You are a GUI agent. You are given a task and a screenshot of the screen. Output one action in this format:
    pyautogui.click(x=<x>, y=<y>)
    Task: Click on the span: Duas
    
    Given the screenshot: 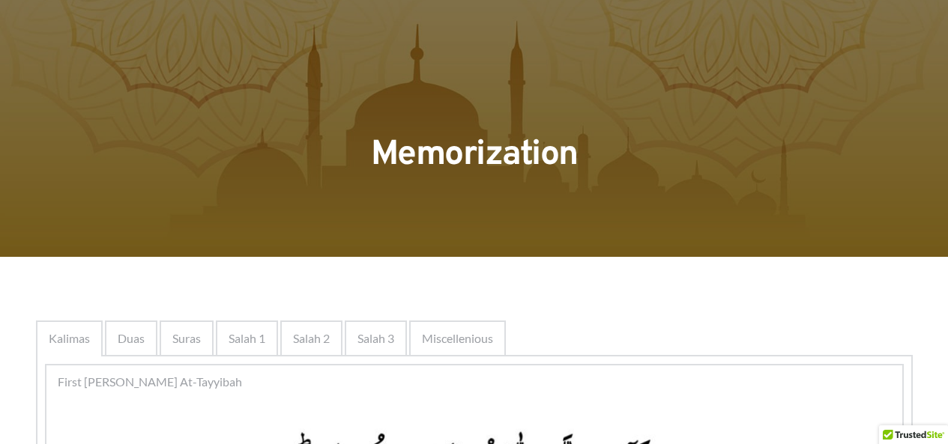 What is the action you would take?
    pyautogui.click(x=131, y=339)
    